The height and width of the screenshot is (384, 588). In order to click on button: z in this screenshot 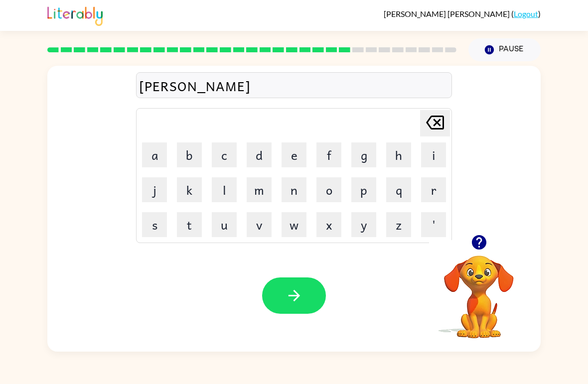, I will do `click(399, 224)`.